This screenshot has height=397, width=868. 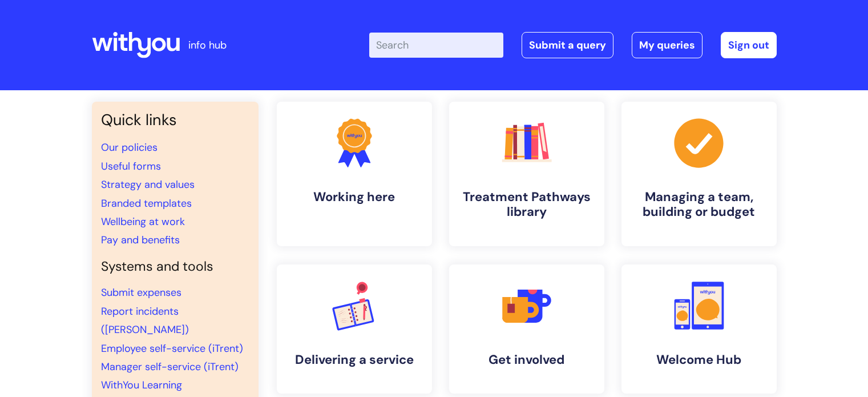 What do you see at coordinates (143, 221) in the screenshot?
I see `a: Wellbeing at work` at bounding box center [143, 221].